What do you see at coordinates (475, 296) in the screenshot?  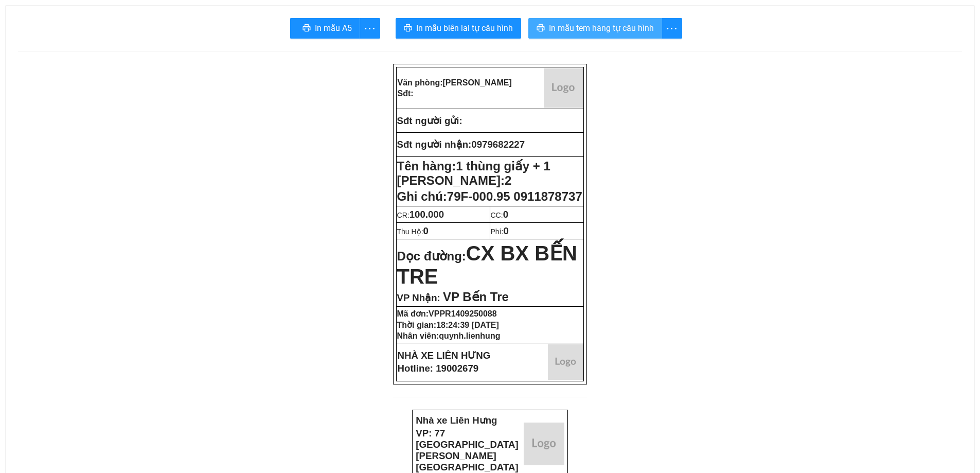 I see `span: VP Bến Tre` at bounding box center [475, 296].